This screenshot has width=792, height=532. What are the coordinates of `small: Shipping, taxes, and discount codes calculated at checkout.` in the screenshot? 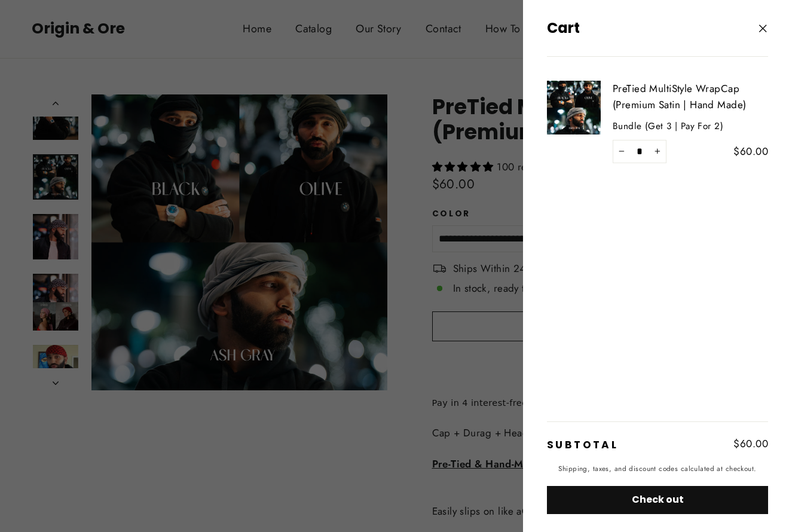 It's located at (657, 469).